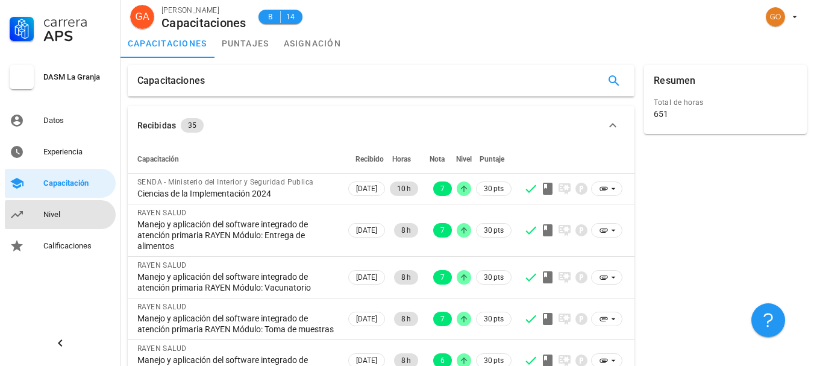 Image resolution: width=814 pixels, height=366 pixels. What do you see at coordinates (237, 193) in the screenshot?
I see `div: Ciencias de la Implementación 2024` at bounding box center [237, 193].